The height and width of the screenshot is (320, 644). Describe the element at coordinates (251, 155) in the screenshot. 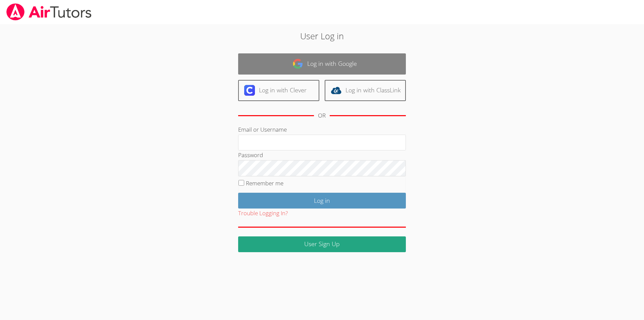

I see `label: Password` at that location.